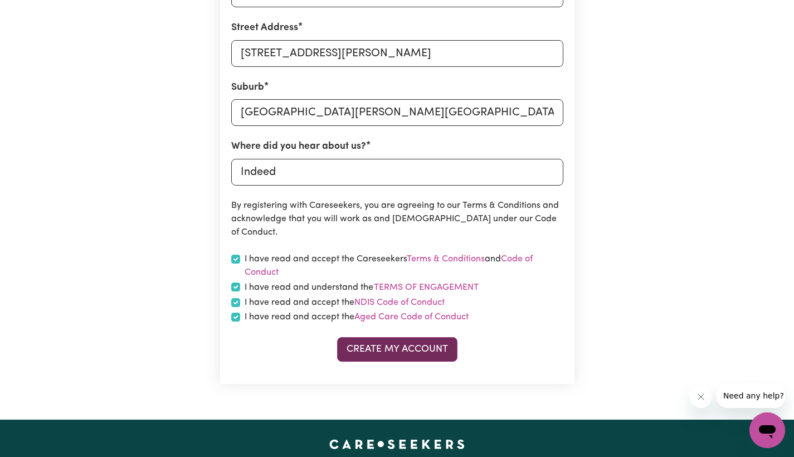 Image resolution: width=794 pixels, height=457 pixels. I want to click on input: e.g. North Bondi, New South Wales, so click(397, 113).